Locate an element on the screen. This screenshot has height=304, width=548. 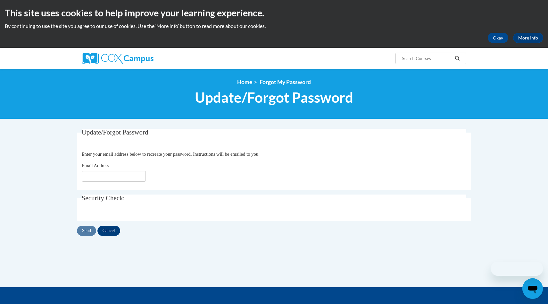
a: Home is located at coordinates (245, 82).